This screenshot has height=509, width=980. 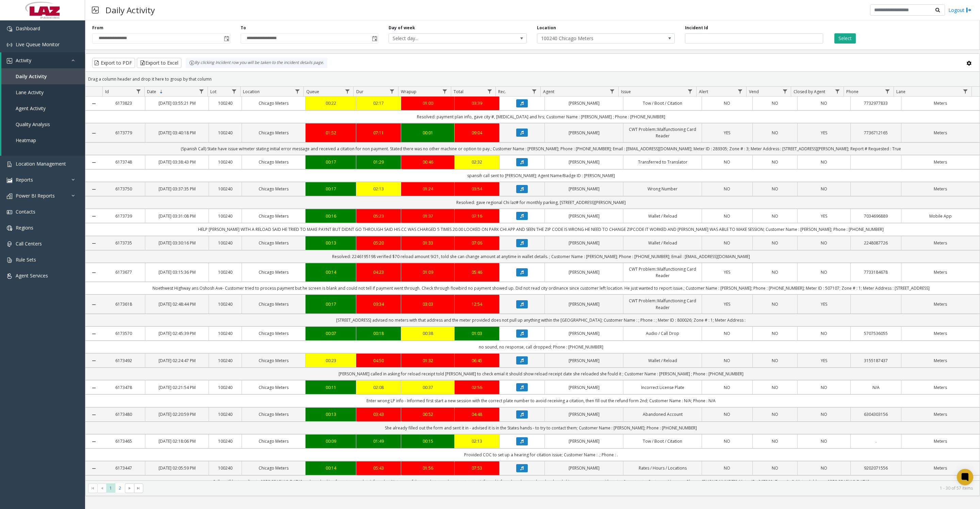 What do you see at coordinates (875, 360) in the screenshot?
I see `a: 3155187437` at bounding box center [875, 360].